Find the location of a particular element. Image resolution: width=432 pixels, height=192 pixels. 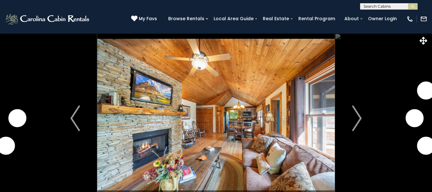

a: My Favs is located at coordinates (145, 19).